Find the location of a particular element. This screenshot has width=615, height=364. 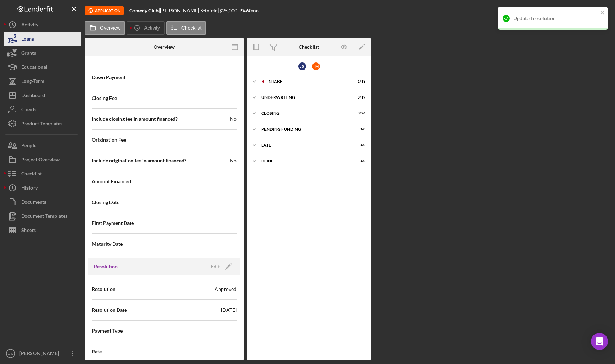

button: People is located at coordinates (43, 145).